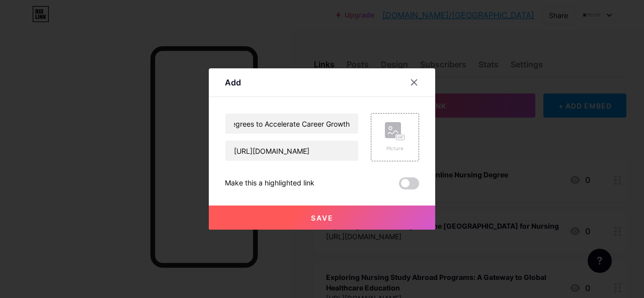  What do you see at coordinates (270, 183) in the screenshot?
I see `div: Make this a highlighted link` at bounding box center [270, 183].